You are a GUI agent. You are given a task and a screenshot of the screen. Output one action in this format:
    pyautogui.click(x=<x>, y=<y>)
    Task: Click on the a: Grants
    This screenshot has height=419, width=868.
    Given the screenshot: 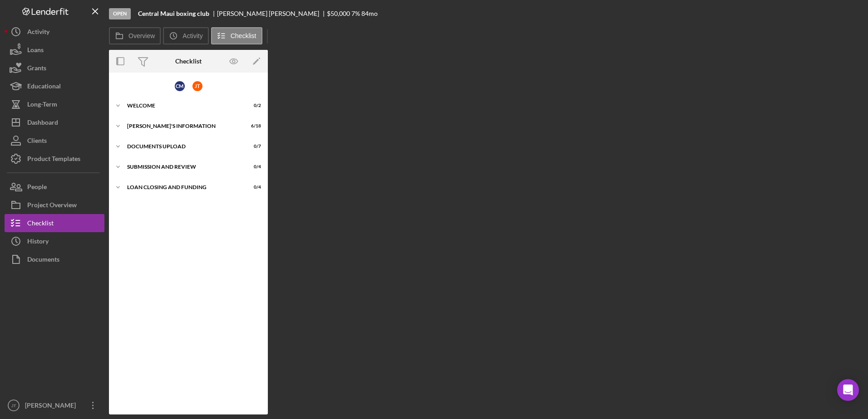 What is the action you would take?
    pyautogui.click(x=54, y=68)
    